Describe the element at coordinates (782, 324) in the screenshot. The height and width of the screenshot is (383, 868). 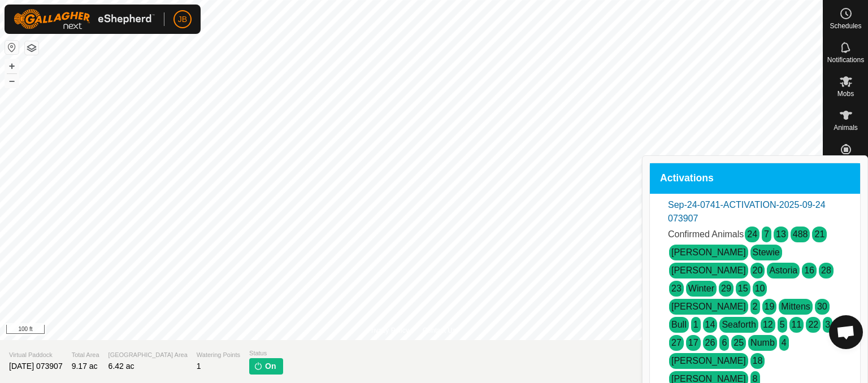
I see `a: 5` at that location.